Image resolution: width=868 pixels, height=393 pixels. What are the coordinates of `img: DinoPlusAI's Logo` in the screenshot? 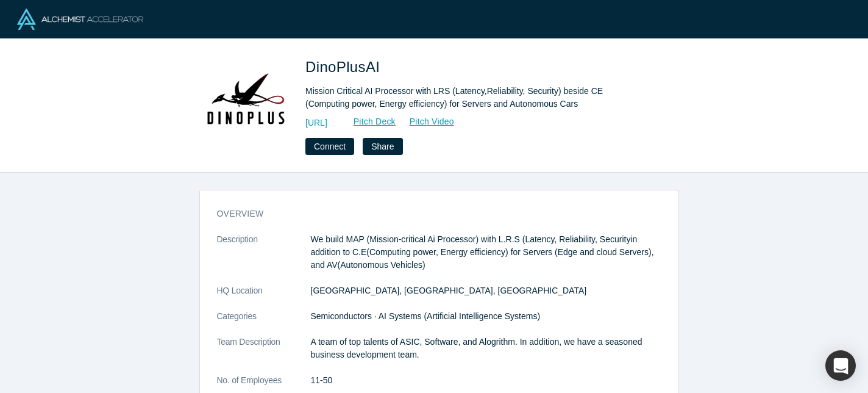 It's located at (246, 99).